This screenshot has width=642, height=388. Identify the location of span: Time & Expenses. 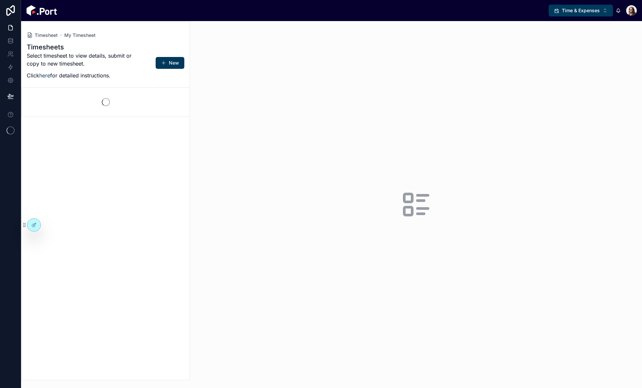
(581, 11).